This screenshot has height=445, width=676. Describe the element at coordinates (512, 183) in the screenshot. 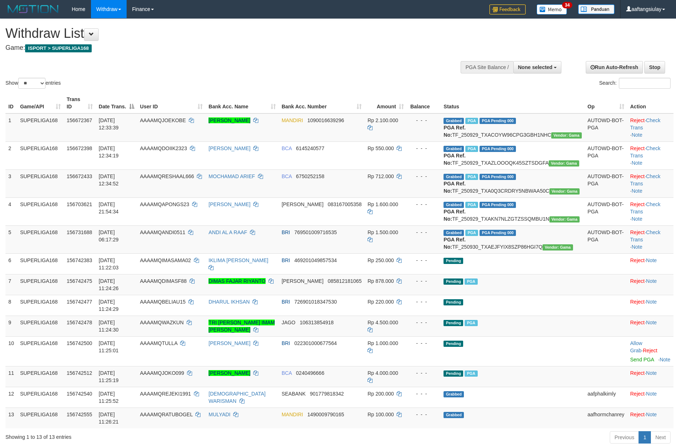

I see `td: TF_250929_TXA0Q3CRDRY5NBWAA50C` at that location.